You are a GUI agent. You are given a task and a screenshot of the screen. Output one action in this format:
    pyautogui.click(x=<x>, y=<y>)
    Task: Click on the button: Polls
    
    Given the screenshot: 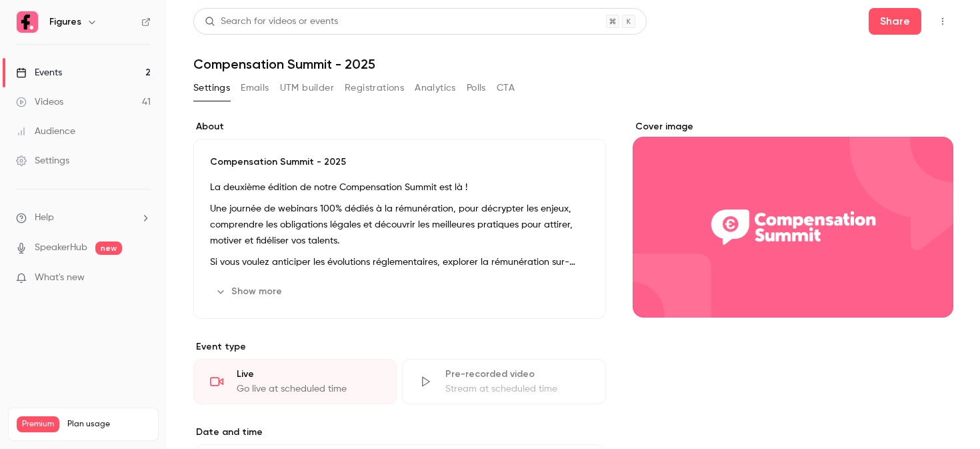 What is the action you would take?
    pyautogui.click(x=476, y=88)
    